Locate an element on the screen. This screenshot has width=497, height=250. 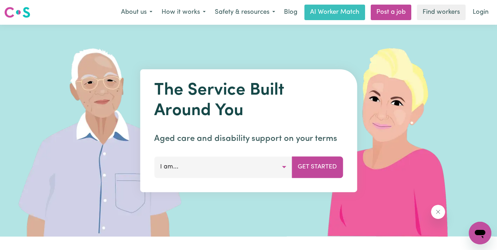
button: Get Started is located at coordinates (317, 167).